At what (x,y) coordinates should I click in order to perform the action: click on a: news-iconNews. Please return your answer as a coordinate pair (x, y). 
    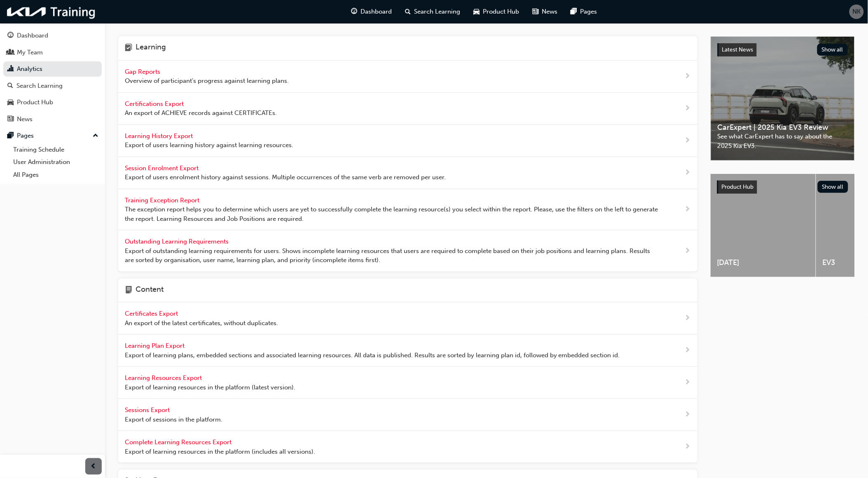
    Looking at the image, I should click on (544, 11).